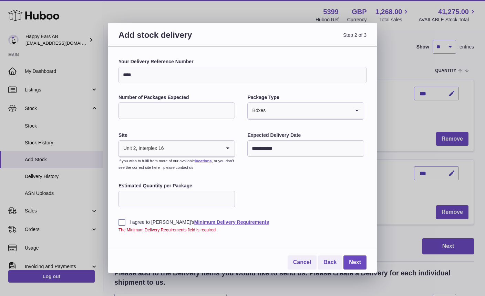 Image resolution: width=485 pixels, height=296 pixels. I want to click on a: Next, so click(355, 263).